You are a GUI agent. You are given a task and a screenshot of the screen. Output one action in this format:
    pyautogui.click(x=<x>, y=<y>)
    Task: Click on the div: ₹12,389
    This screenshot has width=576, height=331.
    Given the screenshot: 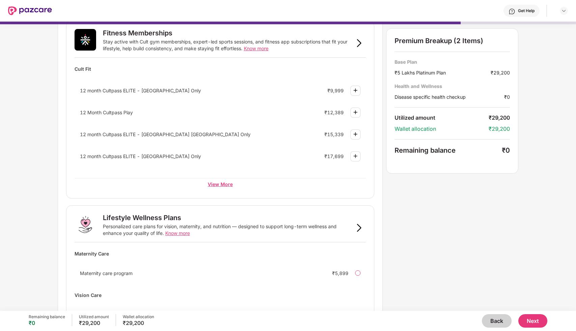 What is the action you would take?
    pyautogui.click(x=334, y=112)
    